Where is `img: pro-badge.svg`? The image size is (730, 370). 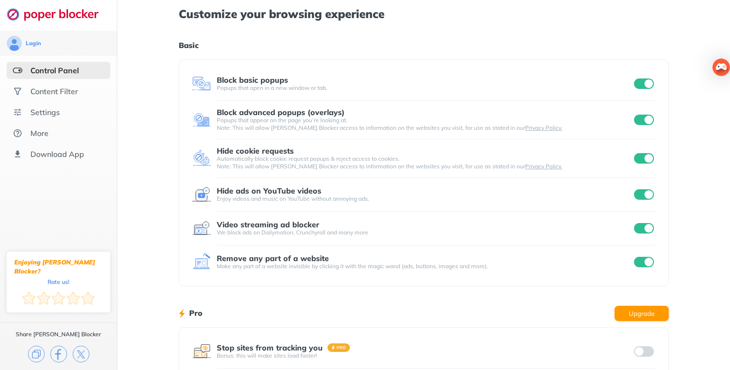 img: pro-badge.svg is located at coordinates (339, 348).